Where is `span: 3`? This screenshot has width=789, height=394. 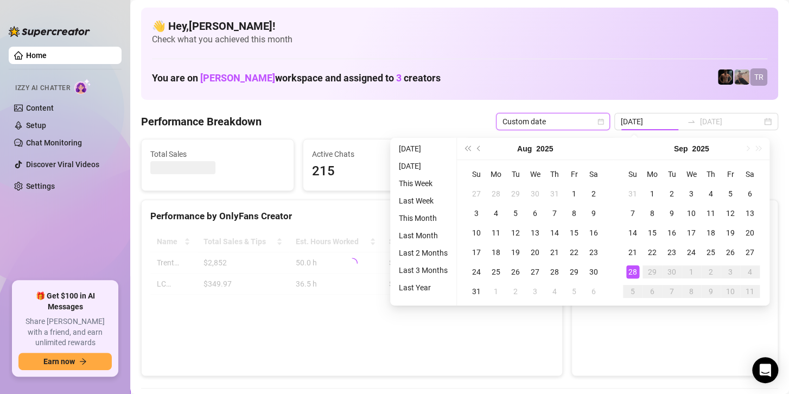
span: 3 is located at coordinates (399, 78).